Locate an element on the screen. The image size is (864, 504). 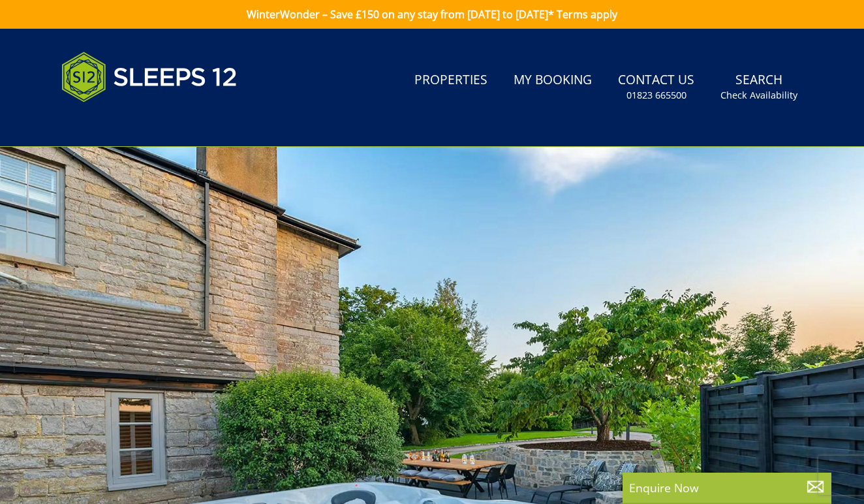
small: 01823 665500 is located at coordinates (656, 96).